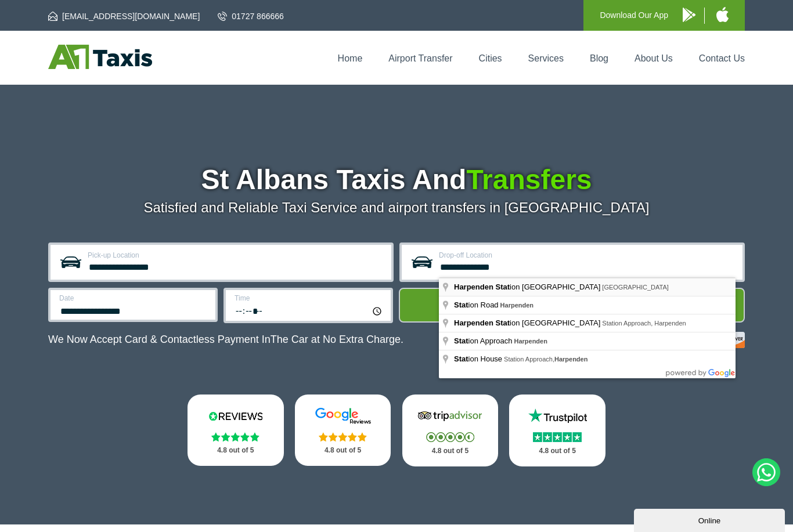 This screenshot has height=532, width=793. I want to click on a: 01727 866666, so click(251, 16).